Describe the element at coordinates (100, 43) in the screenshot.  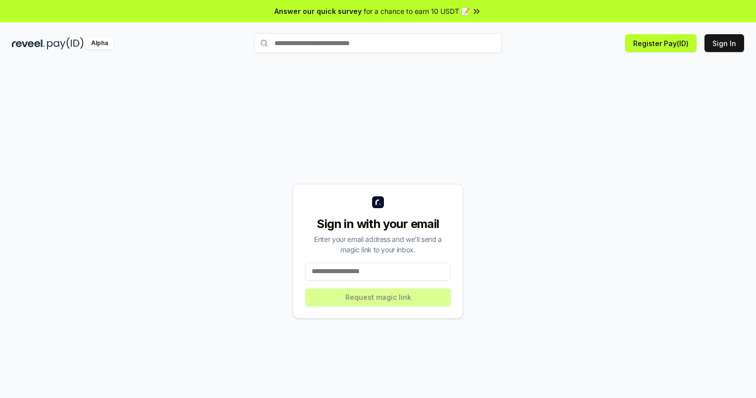
I see `div: Alpha` at that location.